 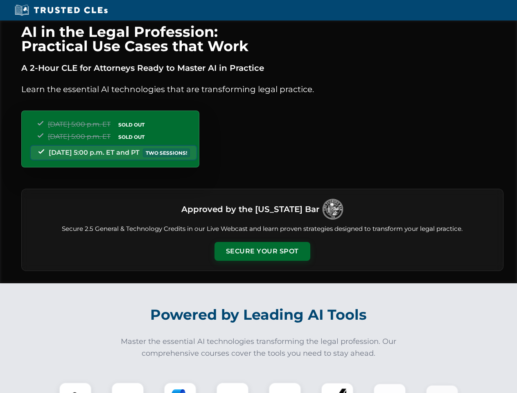 What do you see at coordinates (262, 39) in the screenshot?
I see `h1: AI in the Legal Profession: Practical Use Cases that Work` at bounding box center [262, 39].